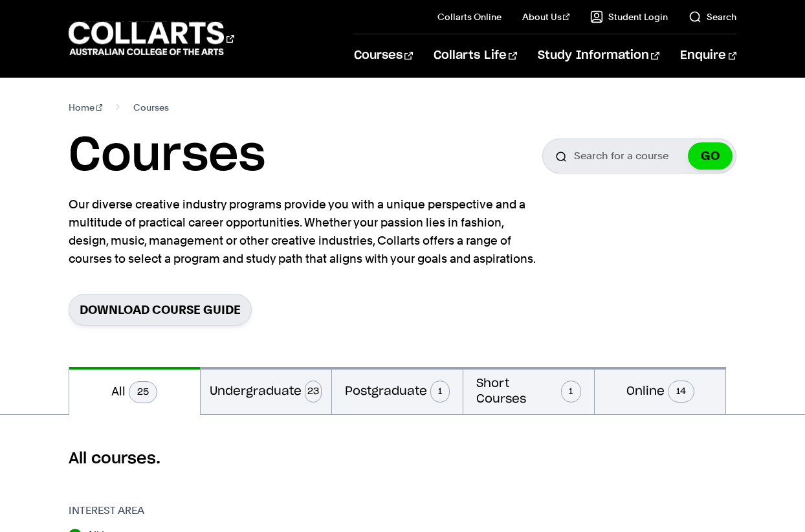  What do you see at coordinates (709, 55) in the screenshot?
I see `a: Enquire` at bounding box center [709, 55].